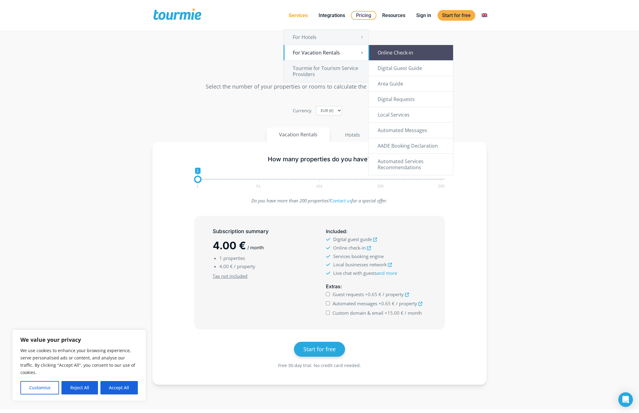  Describe the element at coordinates (234, 258) in the screenshot. I see `span: properties` at that location.